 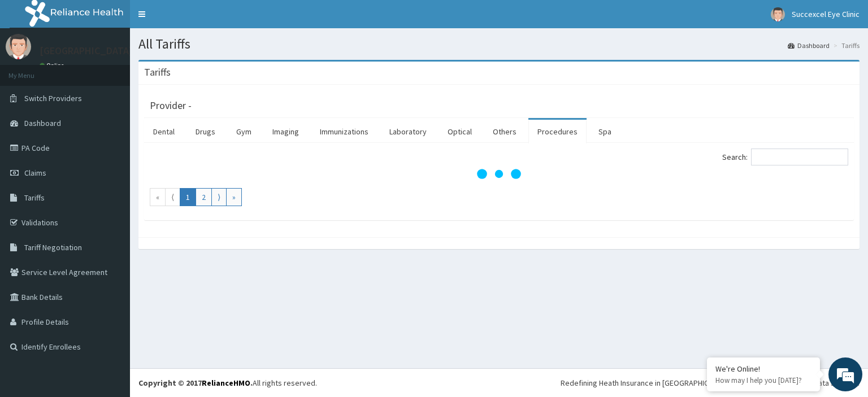 What do you see at coordinates (845, 45) in the screenshot?
I see `li: Tariffs` at bounding box center [845, 45].